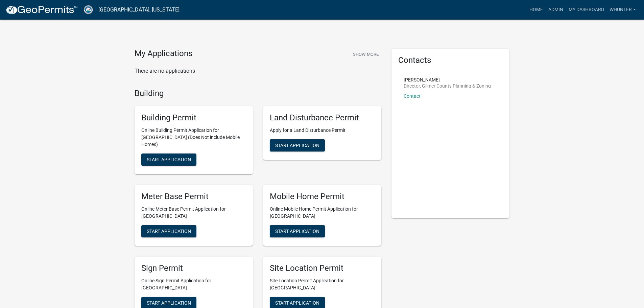 This screenshot has height=308, width=644. What do you see at coordinates (163, 54) in the screenshot?
I see `h4: My Applications` at bounding box center [163, 54].